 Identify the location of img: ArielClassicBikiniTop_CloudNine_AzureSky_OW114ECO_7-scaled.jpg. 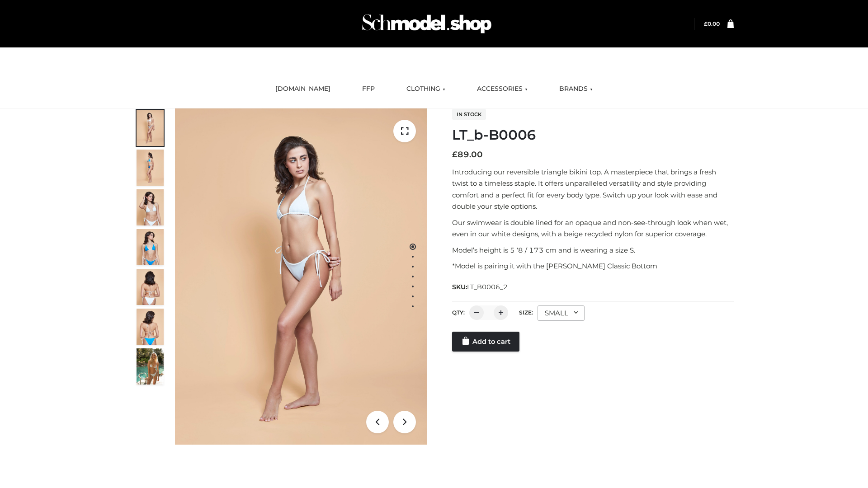
(150, 287).